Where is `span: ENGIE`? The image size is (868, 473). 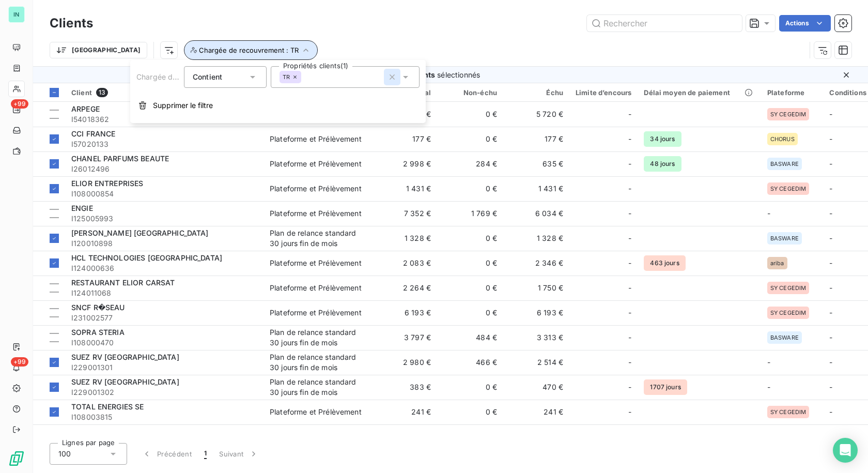
span: ENGIE is located at coordinates (82, 208).